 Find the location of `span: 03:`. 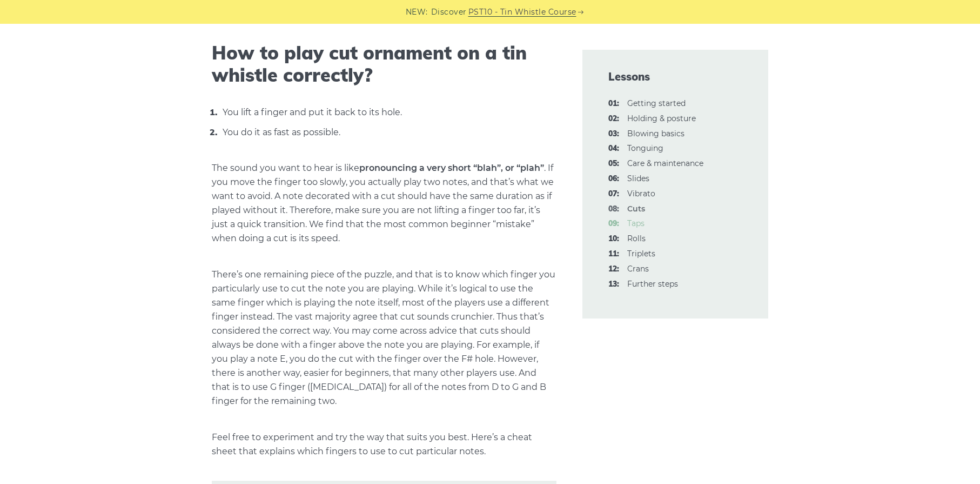

span: 03: is located at coordinates (614, 134).